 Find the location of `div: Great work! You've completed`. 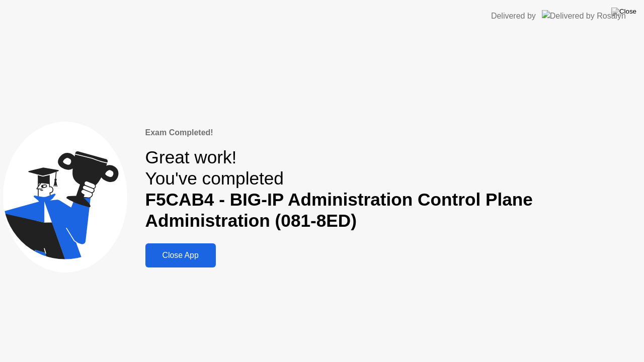

div: Great work! You've completed is located at coordinates (393, 189).